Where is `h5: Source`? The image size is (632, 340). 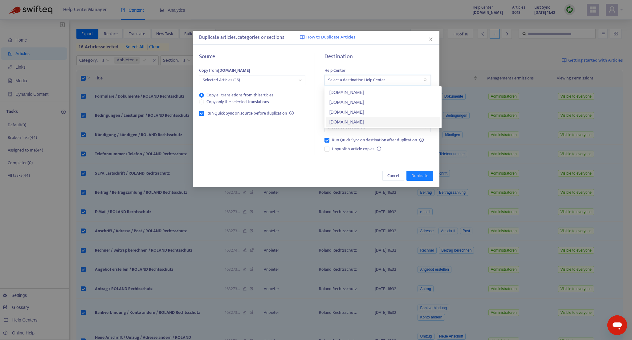
h5: Source is located at coordinates (252, 57).